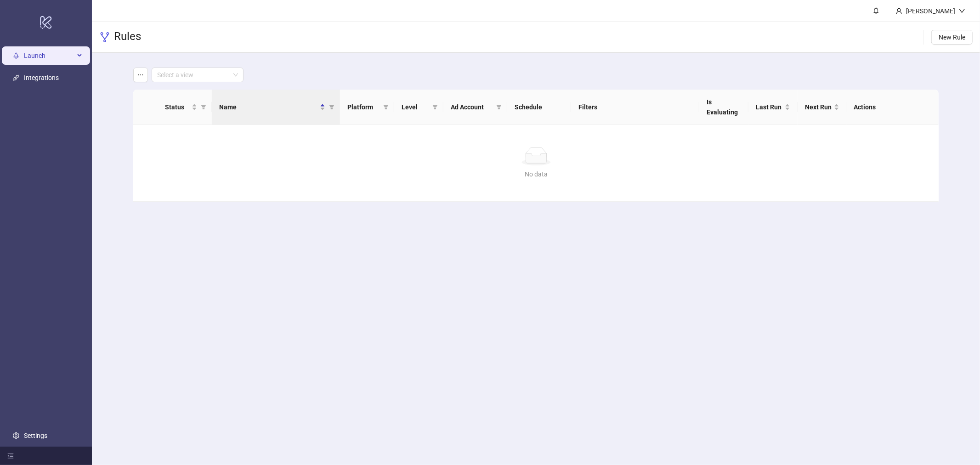  What do you see at coordinates (822, 107) in the screenshot?
I see `th: Next Run` at bounding box center [822, 107].